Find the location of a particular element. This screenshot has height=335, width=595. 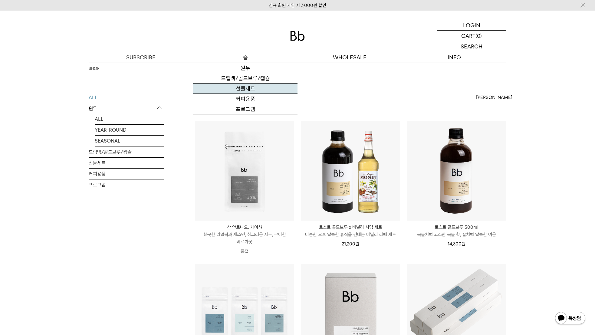

p: 원두 is located at coordinates (127, 109).